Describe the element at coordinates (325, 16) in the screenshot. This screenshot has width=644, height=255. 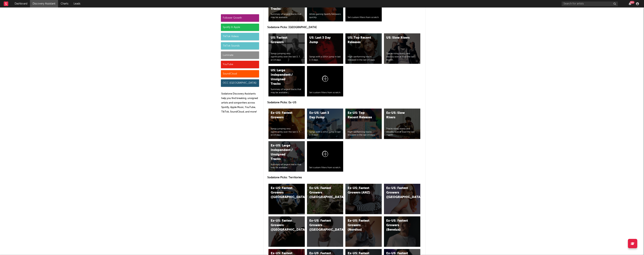
I see `div: Artists gaining Spotify followers quickly.` at that location.